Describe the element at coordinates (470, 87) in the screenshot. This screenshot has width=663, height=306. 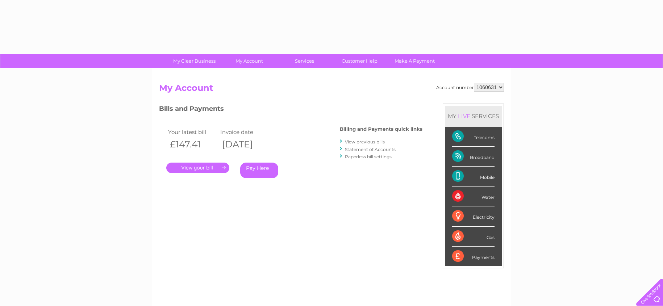
I see `div: Account number` at that location.